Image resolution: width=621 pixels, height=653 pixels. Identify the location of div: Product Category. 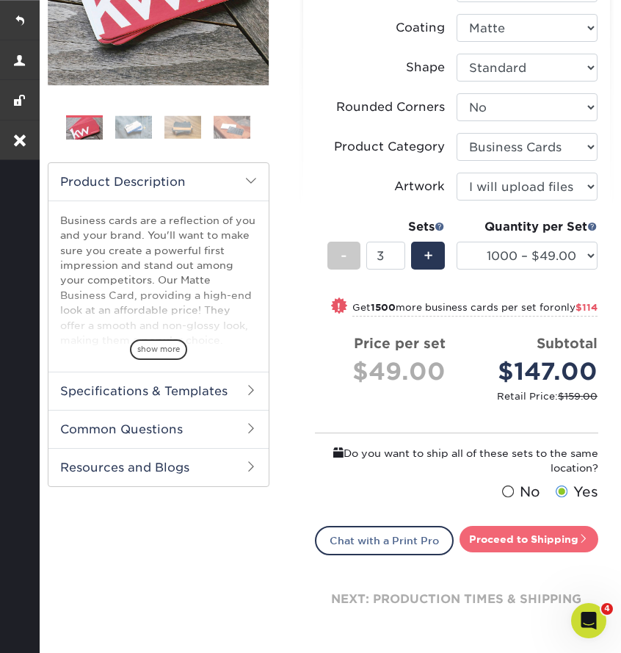
(389, 147).